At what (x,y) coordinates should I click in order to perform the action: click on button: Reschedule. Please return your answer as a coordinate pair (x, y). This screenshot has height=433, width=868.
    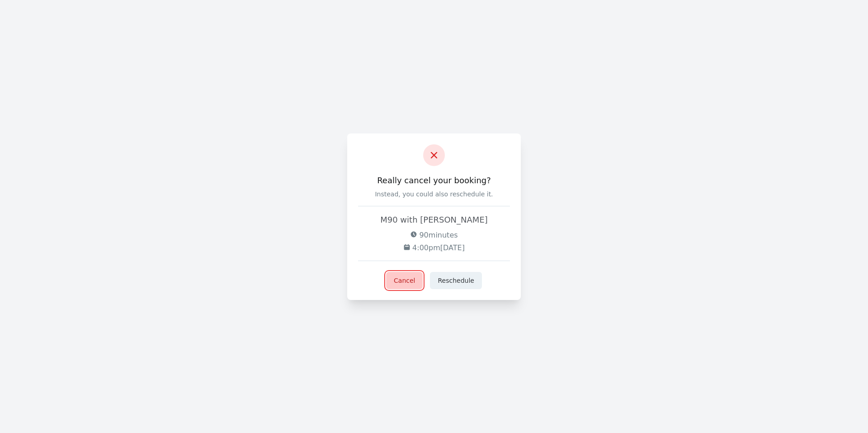
    Looking at the image, I should click on (456, 280).